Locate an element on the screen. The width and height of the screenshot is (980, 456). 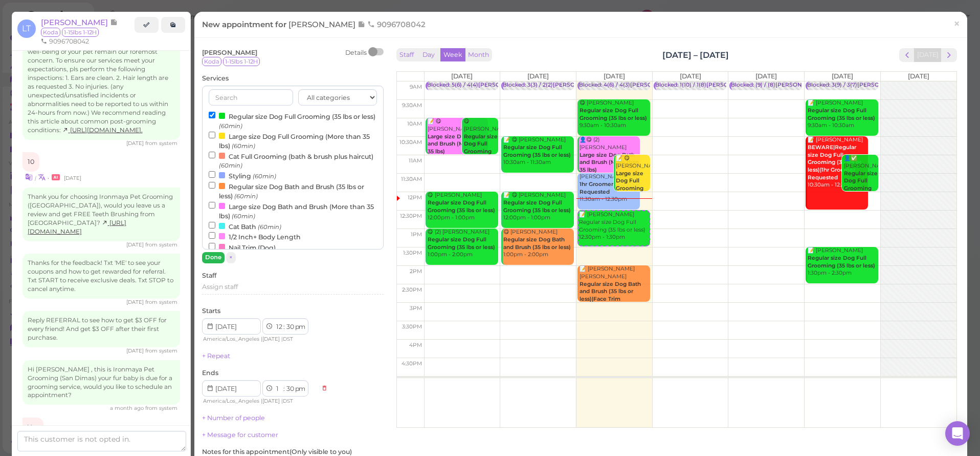
li: 9096708042 is located at coordinates (65, 42).